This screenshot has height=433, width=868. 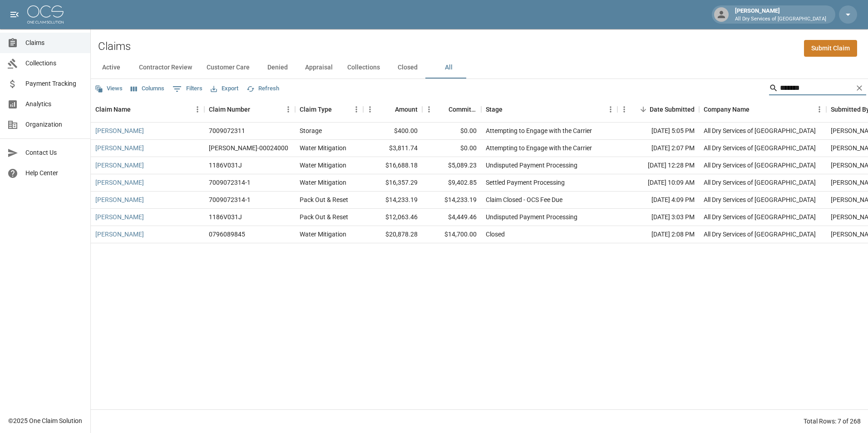 What do you see at coordinates (452, 183) in the screenshot?
I see `div: $9,402.85` at bounding box center [452, 183].